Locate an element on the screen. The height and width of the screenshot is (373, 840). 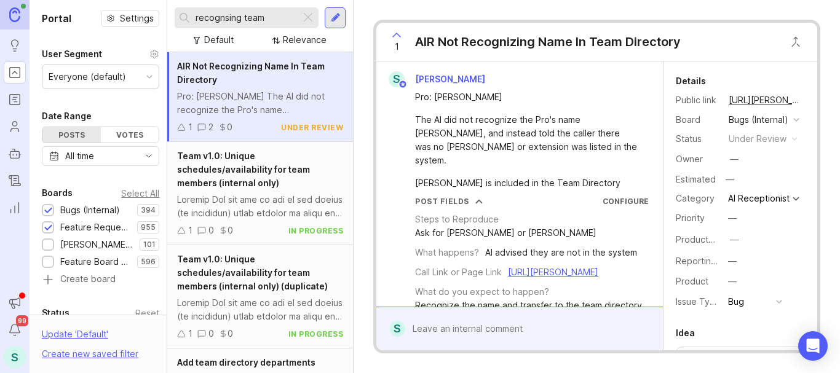
a: Users is located at coordinates (15, 127).